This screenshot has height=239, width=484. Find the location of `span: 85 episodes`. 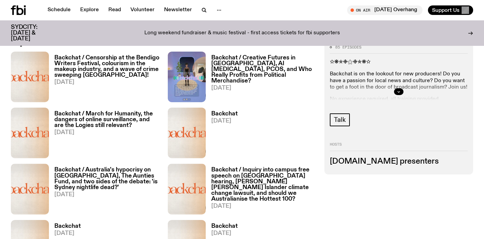

span: 85 episodes is located at coordinates (348, 47).